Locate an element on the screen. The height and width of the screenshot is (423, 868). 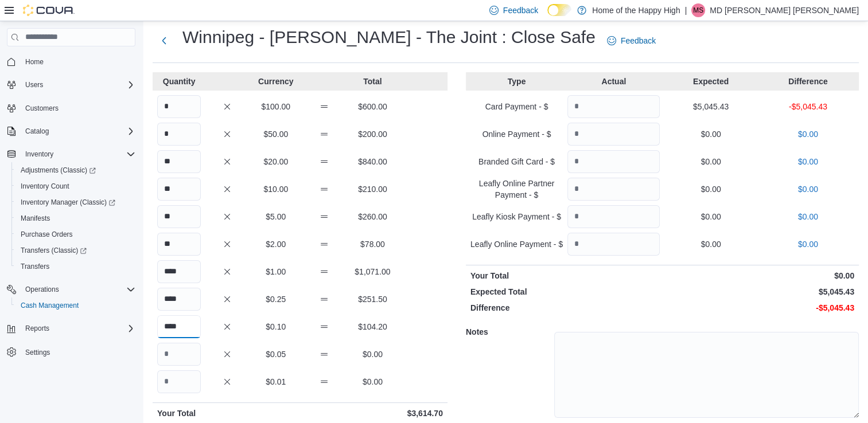
p: $200.00 is located at coordinates (372, 134).